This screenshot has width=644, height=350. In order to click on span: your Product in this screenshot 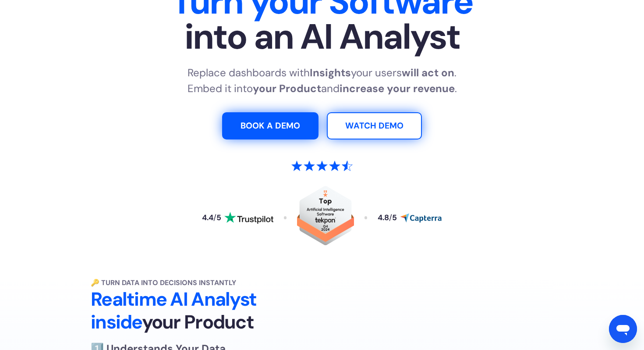, I will do `click(198, 322)`.